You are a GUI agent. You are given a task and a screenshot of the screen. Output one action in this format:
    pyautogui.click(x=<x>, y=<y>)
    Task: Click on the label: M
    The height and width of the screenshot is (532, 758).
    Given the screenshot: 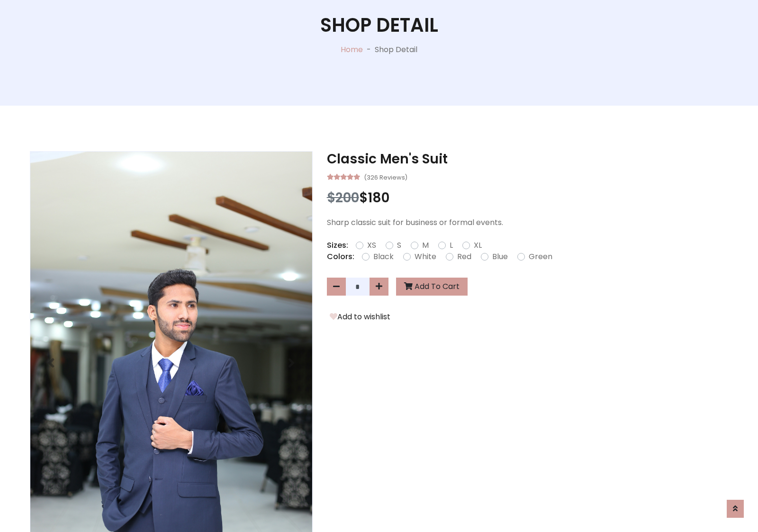 What is the action you would take?
    pyautogui.click(x=426, y=245)
    